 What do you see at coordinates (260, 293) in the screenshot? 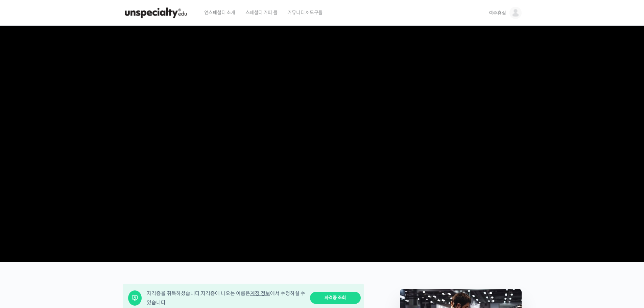
I see `a: 계정 정보` at bounding box center [260, 293].